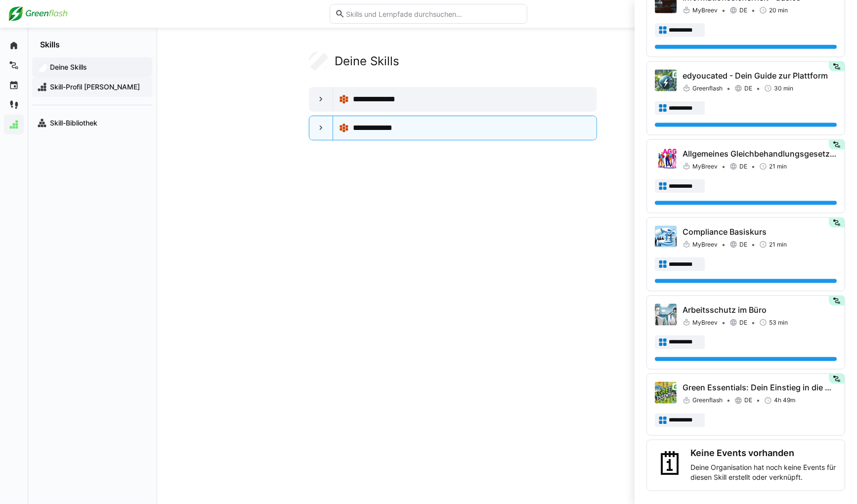 This screenshot has height=504, width=857. What do you see at coordinates (666, 237) in the screenshot?
I see `img: Compliance Basiskurs` at bounding box center [666, 237].